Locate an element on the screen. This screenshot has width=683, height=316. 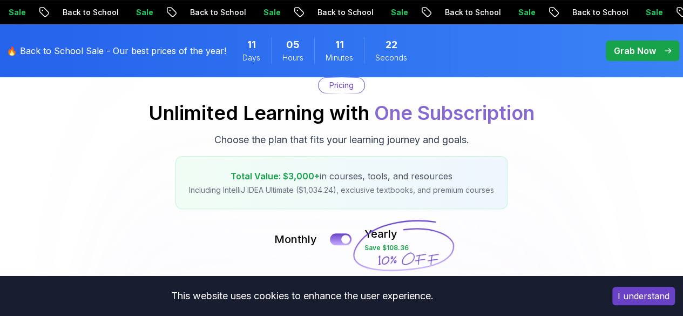
p: in courses, tools, and resources is located at coordinates (341, 176).